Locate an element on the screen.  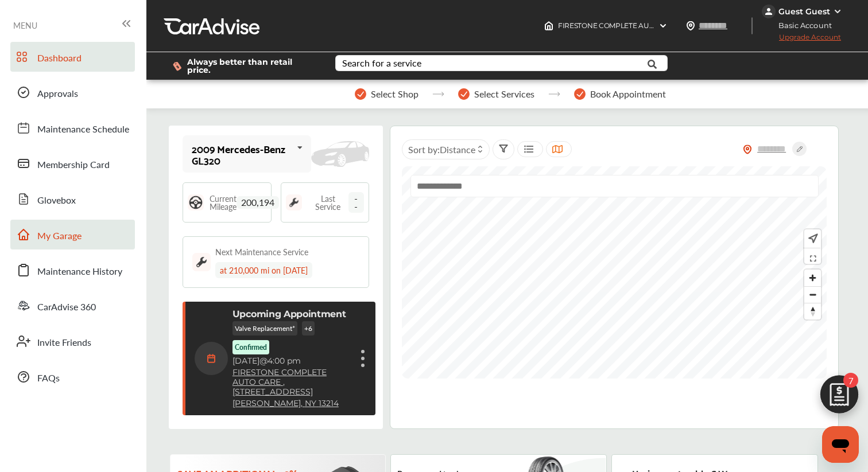
span: 7 is located at coordinates (851, 381).